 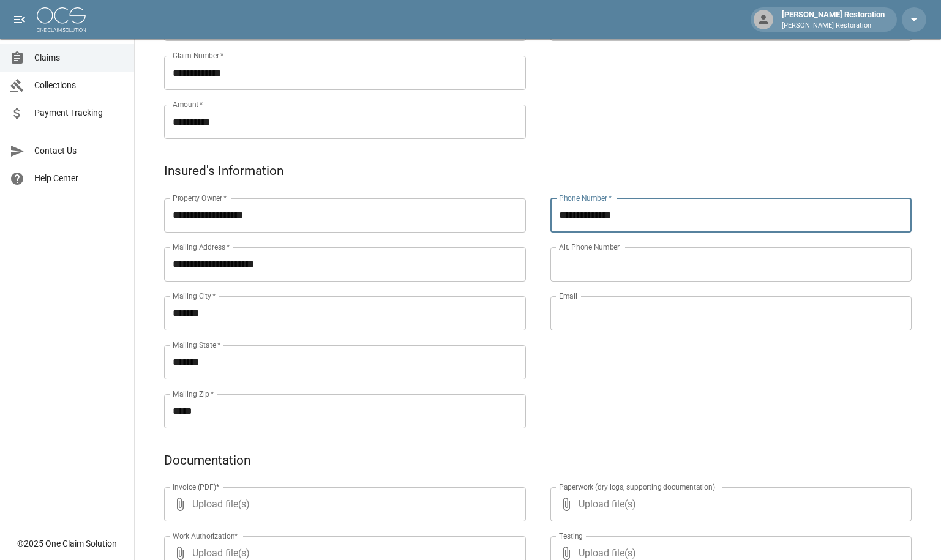 What do you see at coordinates (79, 178) in the screenshot?
I see `span: Help Center` at bounding box center [79, 178].